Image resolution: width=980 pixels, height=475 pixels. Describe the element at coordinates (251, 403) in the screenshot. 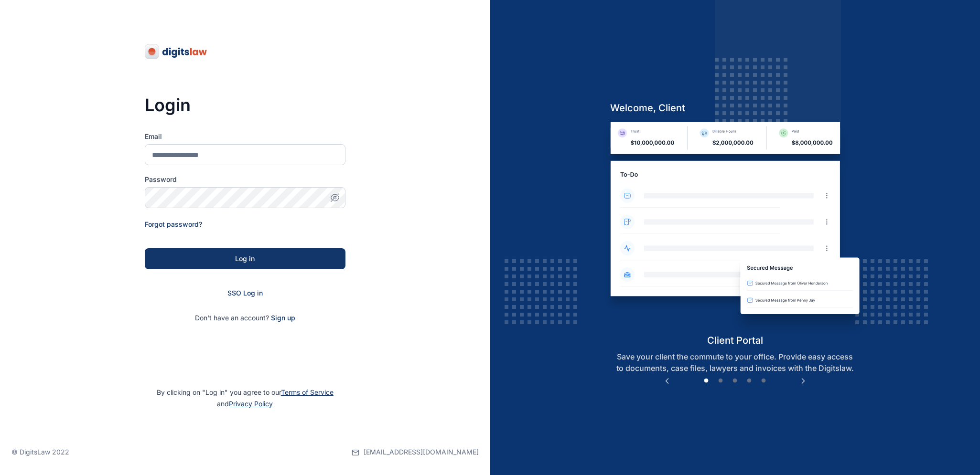

I see `a: Privacy Policy` at that location.